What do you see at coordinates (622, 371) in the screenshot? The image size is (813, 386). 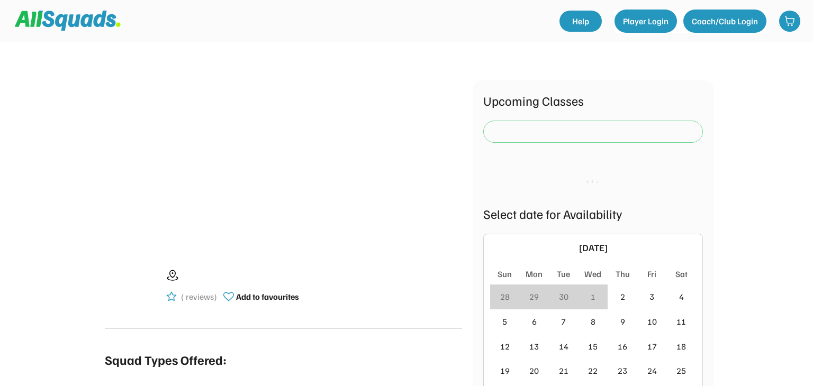 I see `div: 23` at bounding box center [622, 371].